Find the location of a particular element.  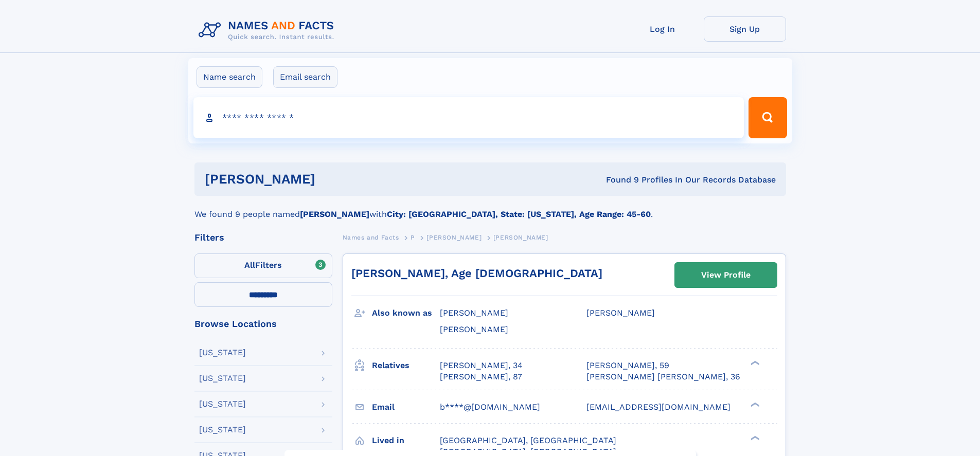

h3: Lived in is located at coordinates (406, 441).